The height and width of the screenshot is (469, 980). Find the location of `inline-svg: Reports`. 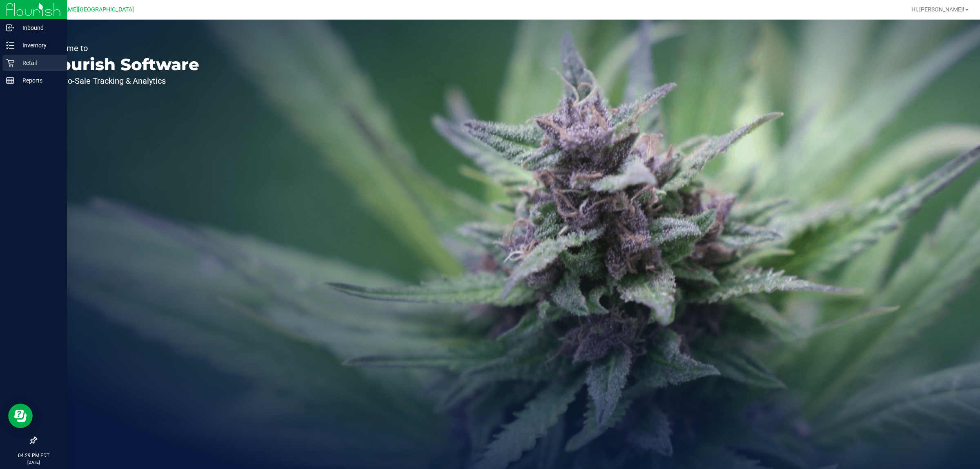

inline-svg: Reports is located at coordinates (10, 80).